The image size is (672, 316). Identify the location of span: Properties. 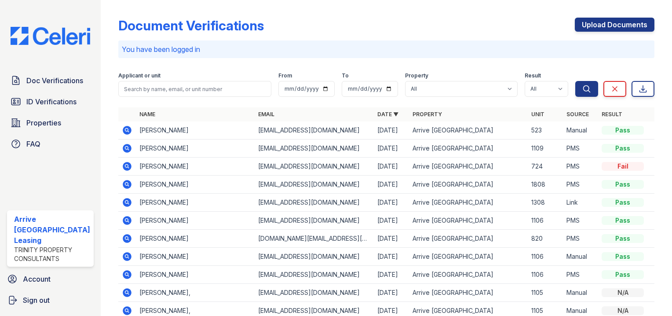
(44, 123).